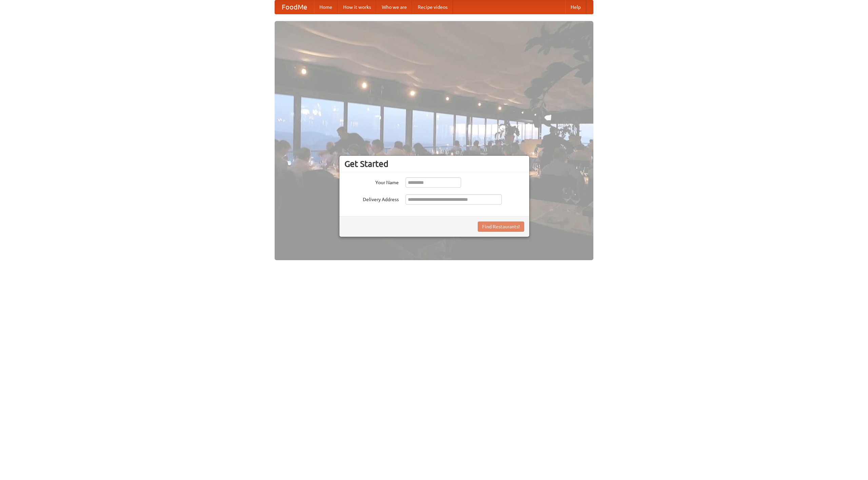 The height and width of the screenshot is (480, 868). I want to click on h3: Get Started, so click(434, 164).